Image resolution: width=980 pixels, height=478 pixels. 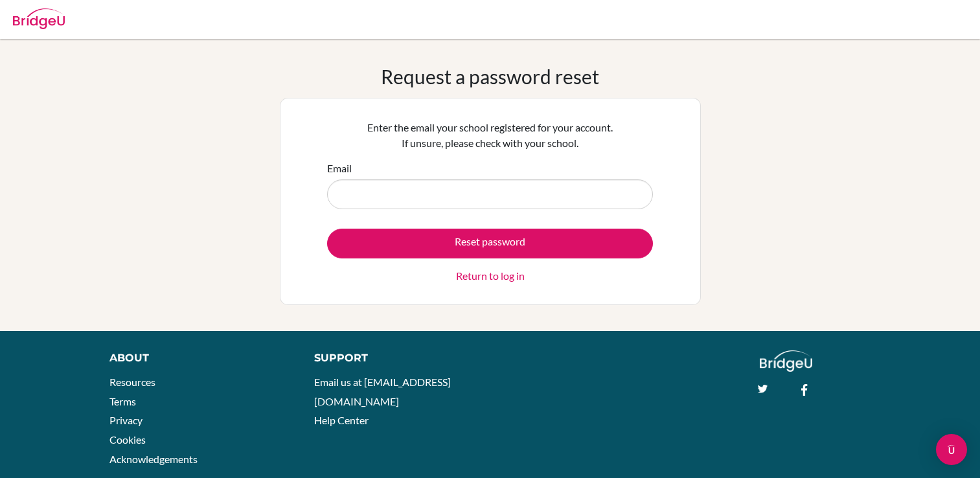 I want to click on a: Cookies, so click(x=128, y=439).